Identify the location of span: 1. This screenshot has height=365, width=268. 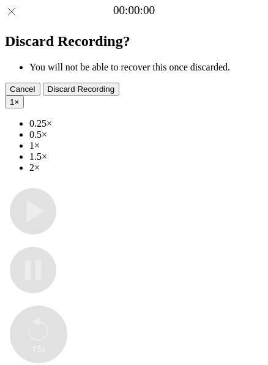
(12, 102).